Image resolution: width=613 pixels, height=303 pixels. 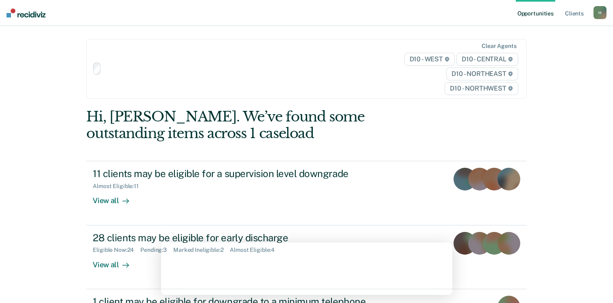 I want to click on a: 11 clients may be eligible for a supervision level downgradeAlmost Eligible:11View all, so click(x=306, y=193).